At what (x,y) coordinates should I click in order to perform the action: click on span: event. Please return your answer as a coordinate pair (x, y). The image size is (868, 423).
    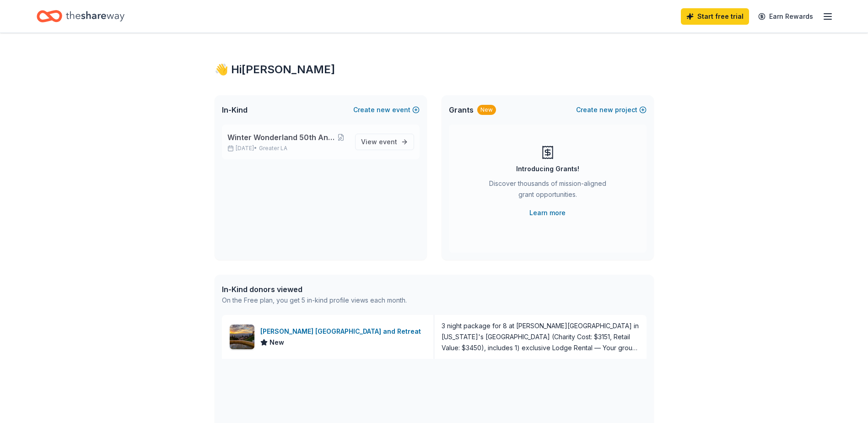
    Looking at the image, I should click on (388, 142).